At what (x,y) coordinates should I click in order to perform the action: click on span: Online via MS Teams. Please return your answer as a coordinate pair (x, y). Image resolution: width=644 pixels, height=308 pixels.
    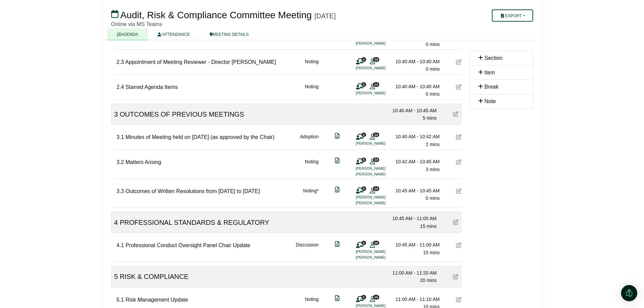
    Looking at the image, I should click on (137, 24).